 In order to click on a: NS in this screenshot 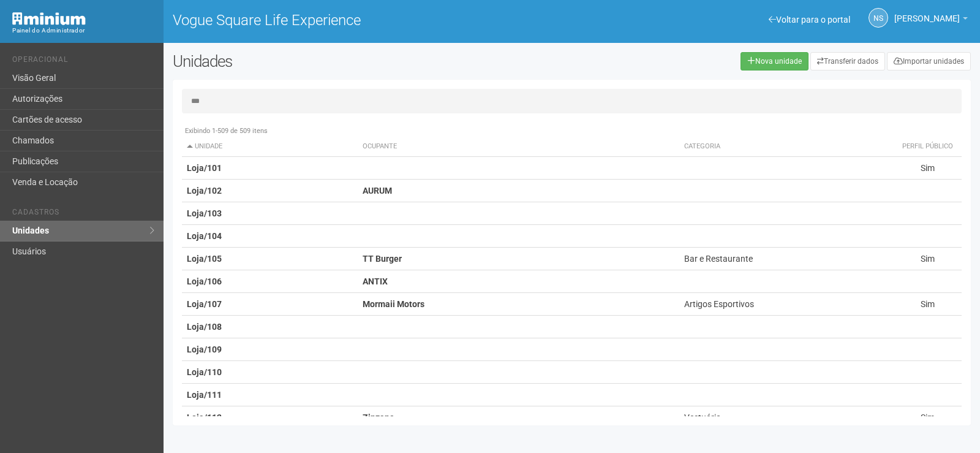, I will do `click(879, 17)`.